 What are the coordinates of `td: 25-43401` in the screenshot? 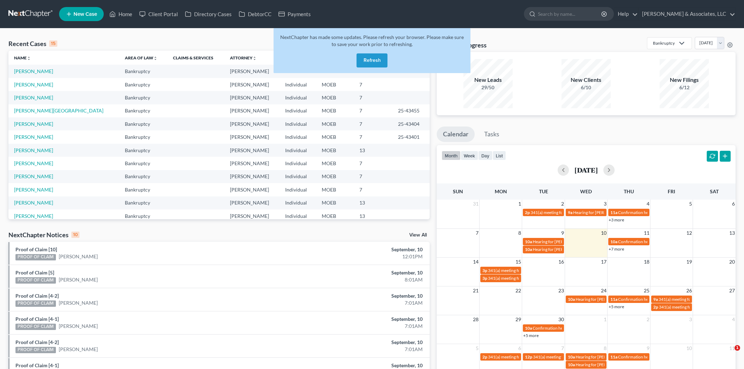 It's located at (411, 137).